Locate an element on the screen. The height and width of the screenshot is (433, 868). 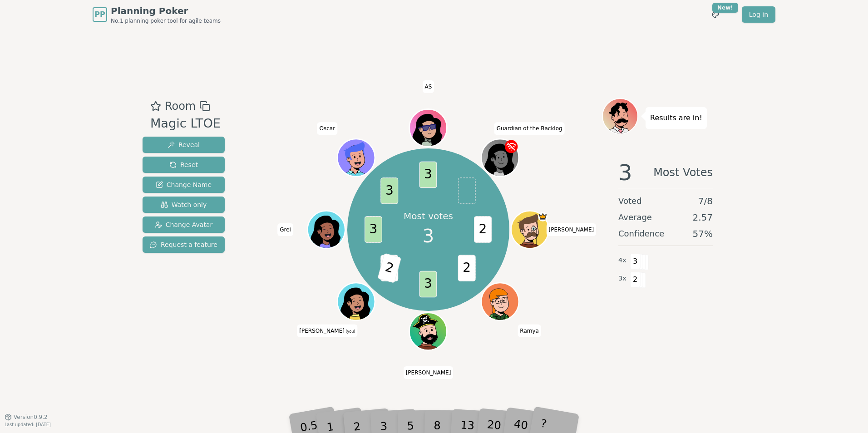
button: Watch only is located at coordinates (183, 205).